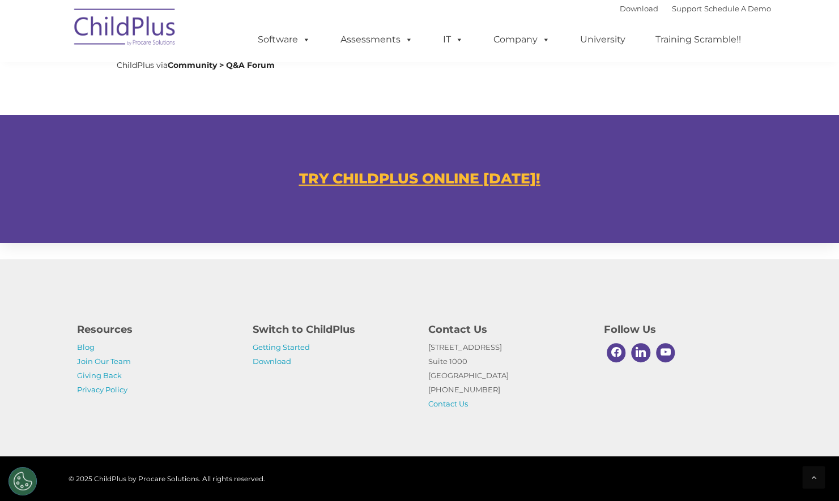 The width and height of the screenshot is (839, 501). Describe the element at coordinates (746, 440) in the screenshot. I see `div: Chat Widget` at that location.